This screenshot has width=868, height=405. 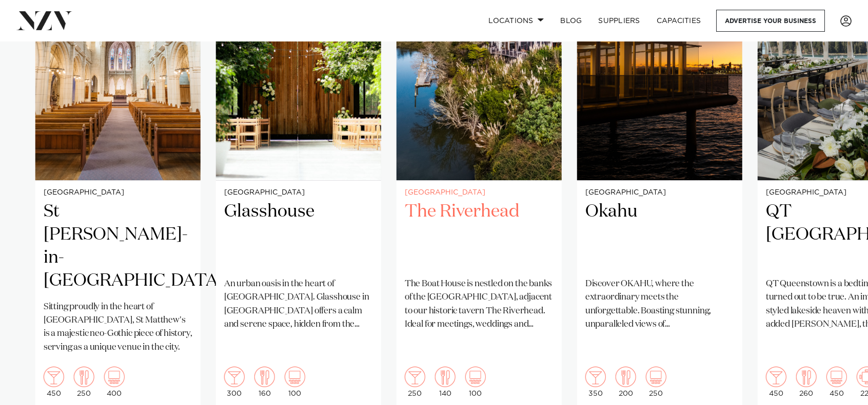 I want to click on div: 160, so click(x=265, y=382).